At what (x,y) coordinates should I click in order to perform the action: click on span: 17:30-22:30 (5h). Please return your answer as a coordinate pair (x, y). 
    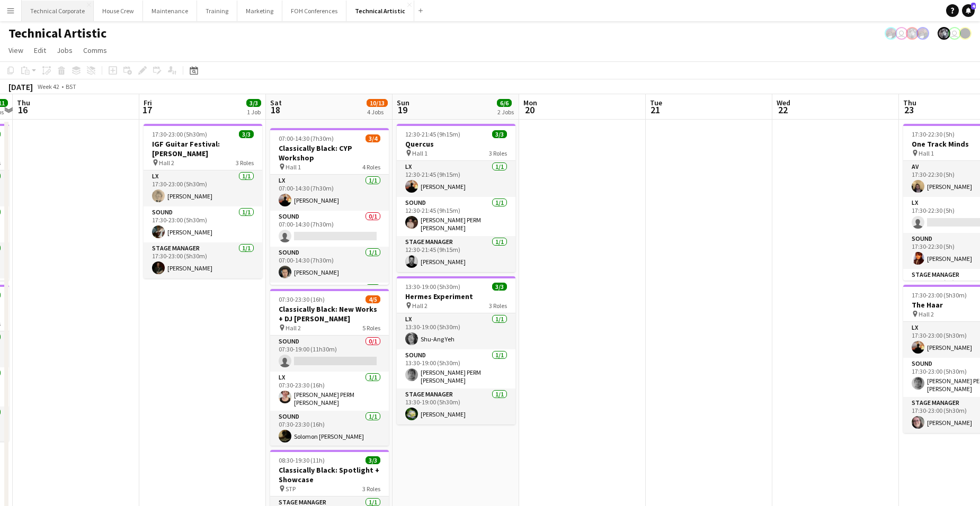
    Looking at the image, I should click on (933, 134).